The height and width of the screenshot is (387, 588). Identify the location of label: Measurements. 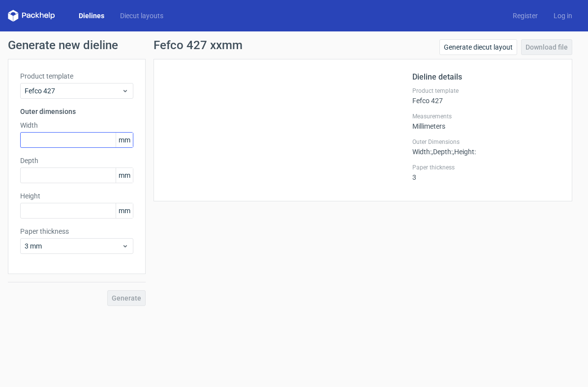
(486, 116).